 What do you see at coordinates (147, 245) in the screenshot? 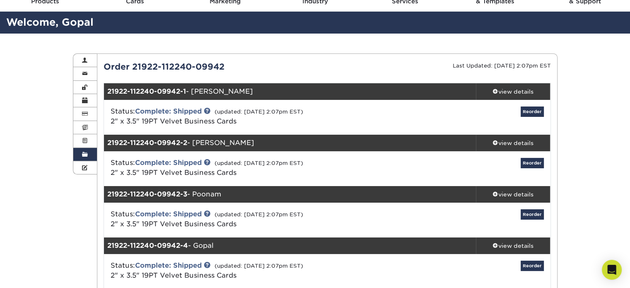
I see `strong: 21922-112240-09942-4` at bounding box center [147, 245].